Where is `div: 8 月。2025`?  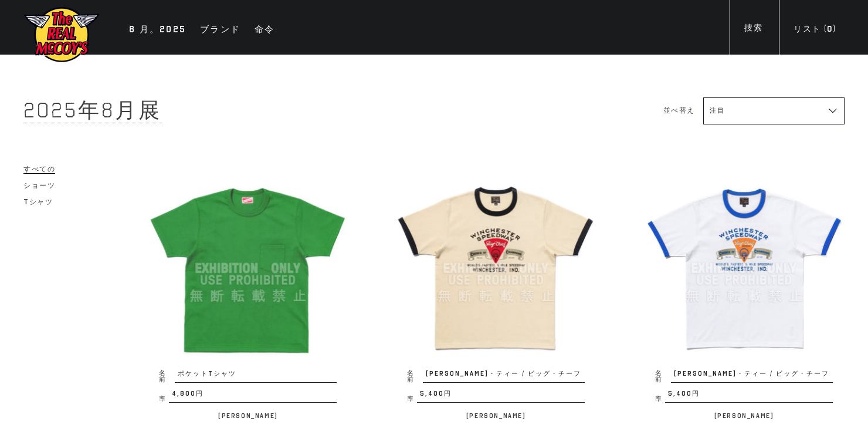
div: 8 月。2025 is located at coordinates (157, 31).